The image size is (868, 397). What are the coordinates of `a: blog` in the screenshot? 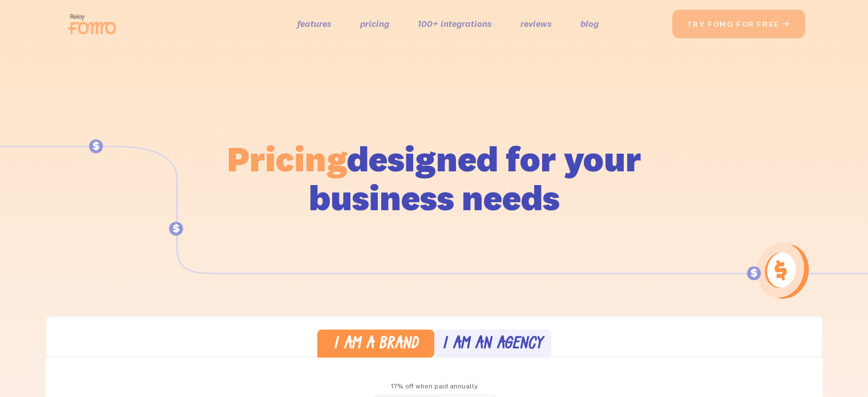 It's located at (589, 23).